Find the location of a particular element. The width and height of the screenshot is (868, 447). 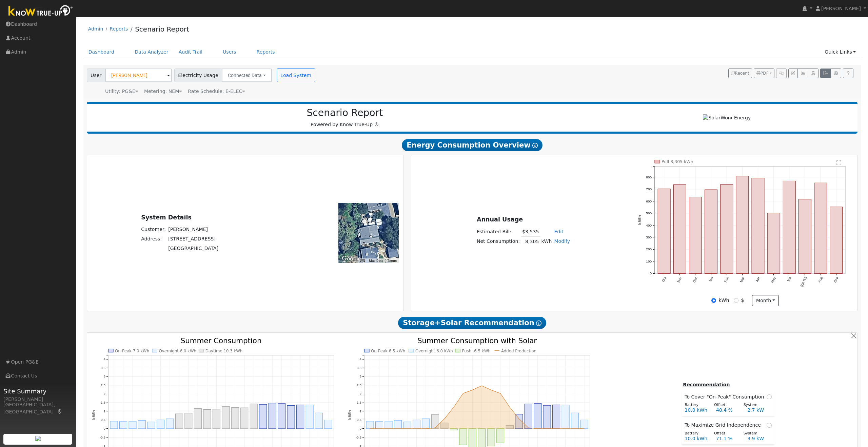

a: Quick Links is located at coordinates (840, 52).